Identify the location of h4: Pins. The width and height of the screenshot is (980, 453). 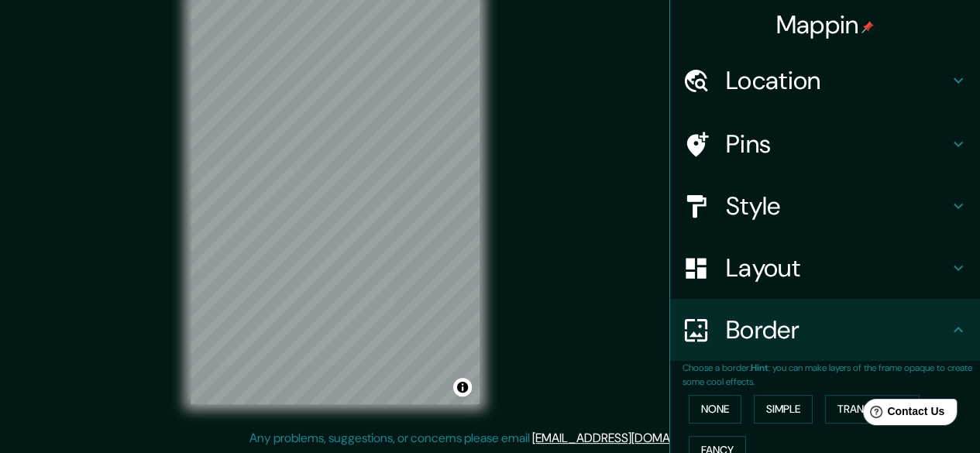
(838, 144).